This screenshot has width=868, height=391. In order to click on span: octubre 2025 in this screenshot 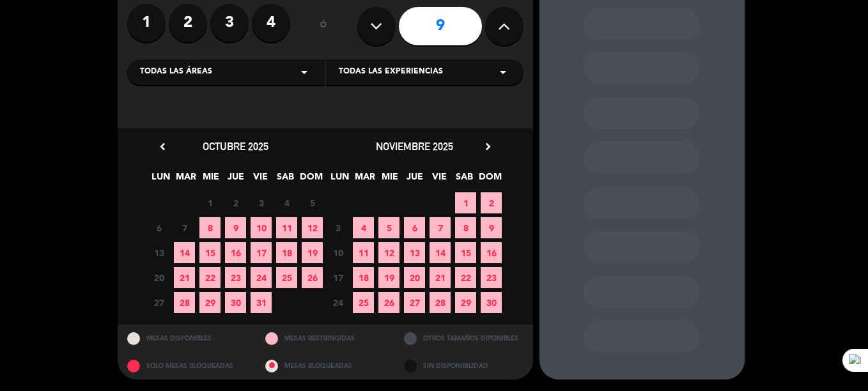, I will do `click(235, 146)`.